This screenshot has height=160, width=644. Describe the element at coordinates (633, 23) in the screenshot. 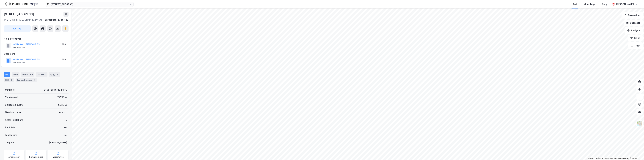

I see `button: Datasett` at that location.